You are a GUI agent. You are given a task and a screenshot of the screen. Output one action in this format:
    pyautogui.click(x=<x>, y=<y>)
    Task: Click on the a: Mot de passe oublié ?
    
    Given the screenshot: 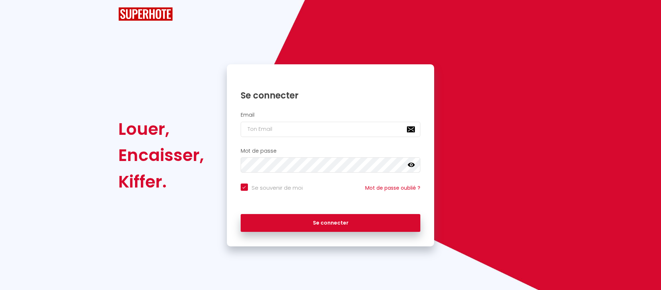 What is the action you would take?
    pyautogui.click(x=393, y=188)
    